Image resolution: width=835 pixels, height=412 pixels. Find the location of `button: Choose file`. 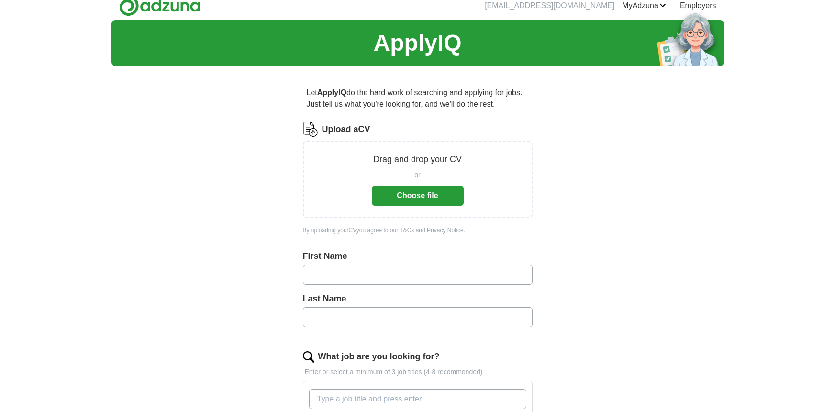

button: Choose file is located at coordinates (418, 196).